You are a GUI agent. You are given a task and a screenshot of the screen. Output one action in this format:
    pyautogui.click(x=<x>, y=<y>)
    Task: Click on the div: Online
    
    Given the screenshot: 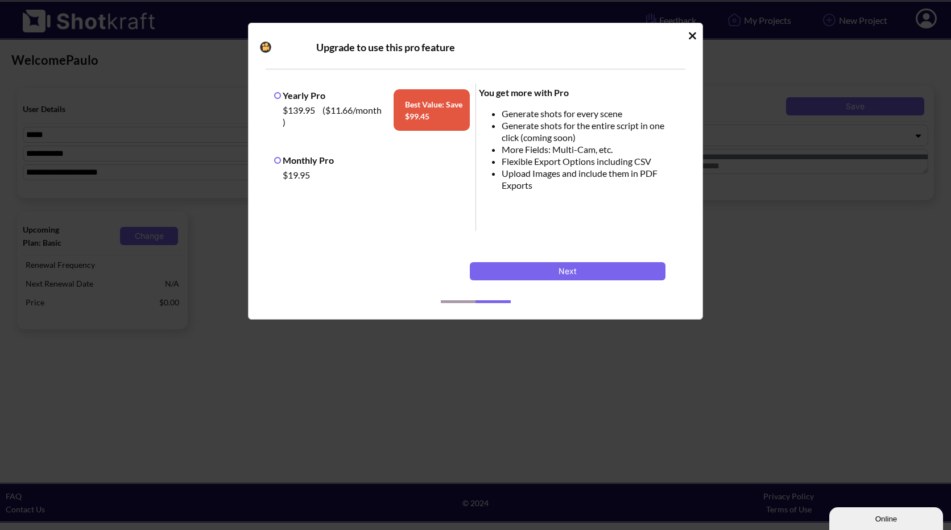 What is the action you would take?
    pyautogui.click(x=57, y=14)
    